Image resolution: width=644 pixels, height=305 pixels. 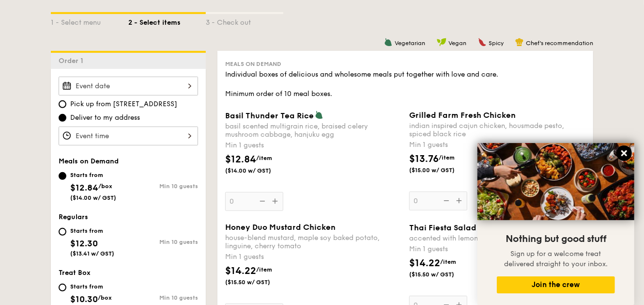 I want to click on span: Honey Duo Mustard Chicken, so click(x=280, y=227).